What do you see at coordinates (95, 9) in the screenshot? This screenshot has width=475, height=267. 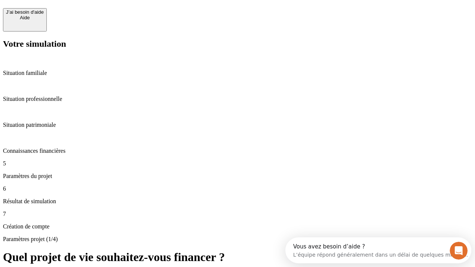 I see `div: Vous avez besoin d’aide ?` at bounding box center [95, 9].